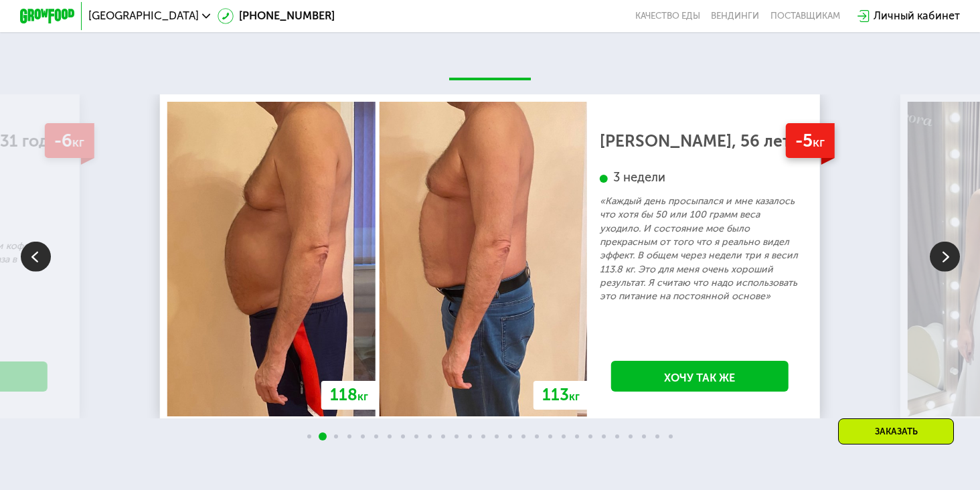  What do you see at coordinates (667, 16) in the screenshot?
I see `a: Качество еды` at bounding box center [667, 16].